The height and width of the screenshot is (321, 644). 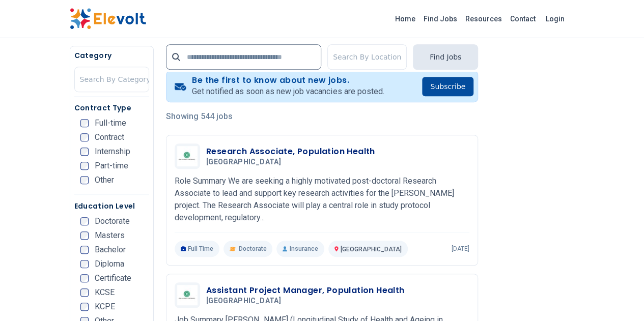 I want to click on img: Elevolt, so click(x=108, y=19).